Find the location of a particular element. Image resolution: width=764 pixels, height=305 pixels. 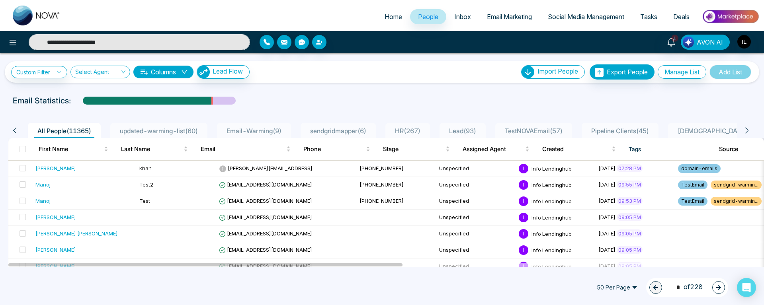

img: Nova CRM Logo is located at coordinates (37, 16).